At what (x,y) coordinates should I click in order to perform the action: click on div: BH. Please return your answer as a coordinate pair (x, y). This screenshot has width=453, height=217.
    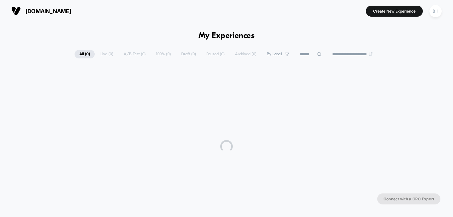
    Looking at the image, I should click on (435, 11).